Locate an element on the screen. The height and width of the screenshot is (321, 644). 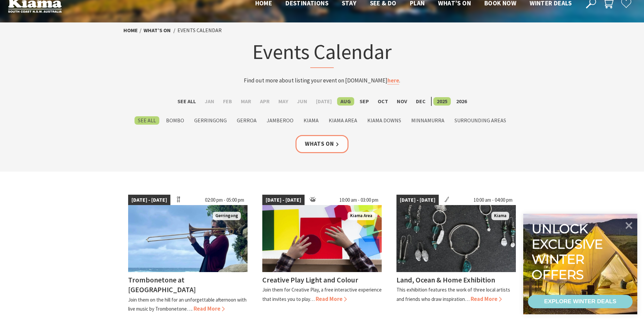
label: 2025 is located at coordinates (442, 101).